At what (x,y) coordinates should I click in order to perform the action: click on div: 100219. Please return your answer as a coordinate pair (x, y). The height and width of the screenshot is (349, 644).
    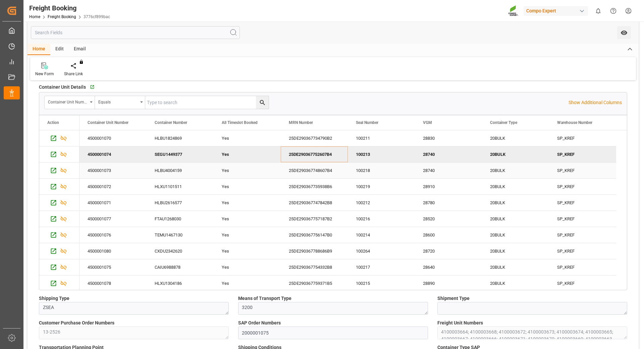
    Looking at the image, I should click on (381, 187).